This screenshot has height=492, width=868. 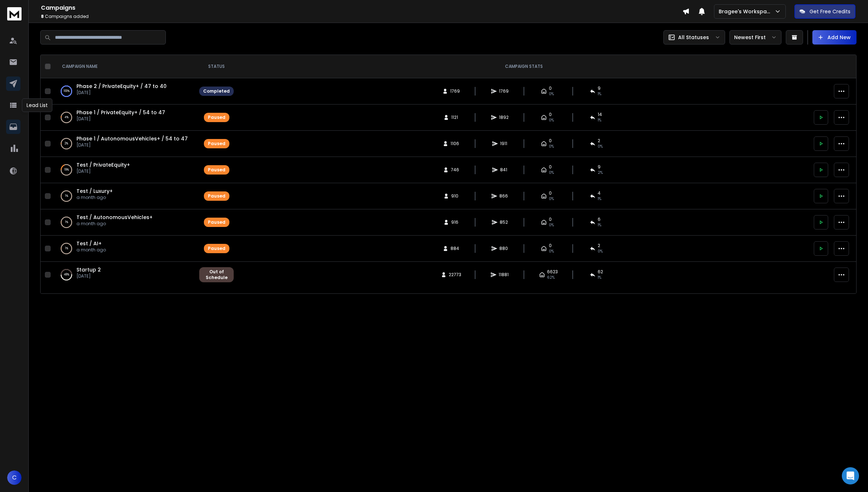 I want to click on span: 6623, so click(x=553, y=272).